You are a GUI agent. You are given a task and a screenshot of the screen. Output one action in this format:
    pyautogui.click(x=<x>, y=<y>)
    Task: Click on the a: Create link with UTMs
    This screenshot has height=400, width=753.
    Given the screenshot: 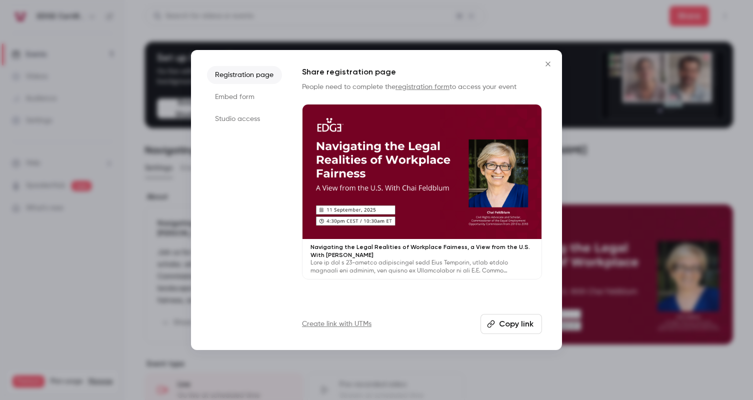 What is the action you would take?
    pyautogui.click(x=336, y=324)
    